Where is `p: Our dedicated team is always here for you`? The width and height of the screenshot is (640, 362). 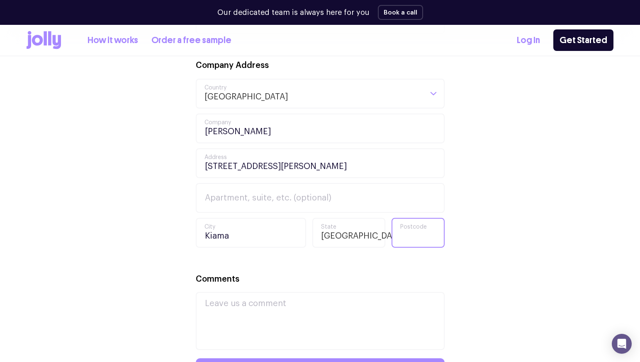 p: Our dedicated team is always here for you is located at coordinates (293, 12).